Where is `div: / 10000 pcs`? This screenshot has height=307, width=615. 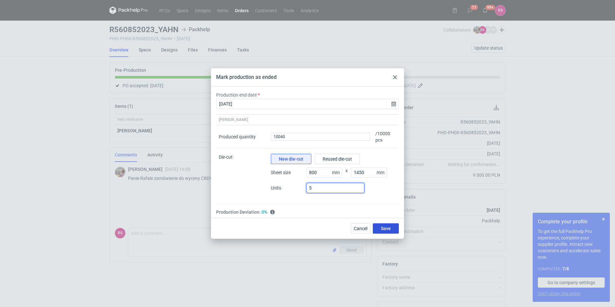
div: / 10000 pcs is located at coordinates (386, 137).